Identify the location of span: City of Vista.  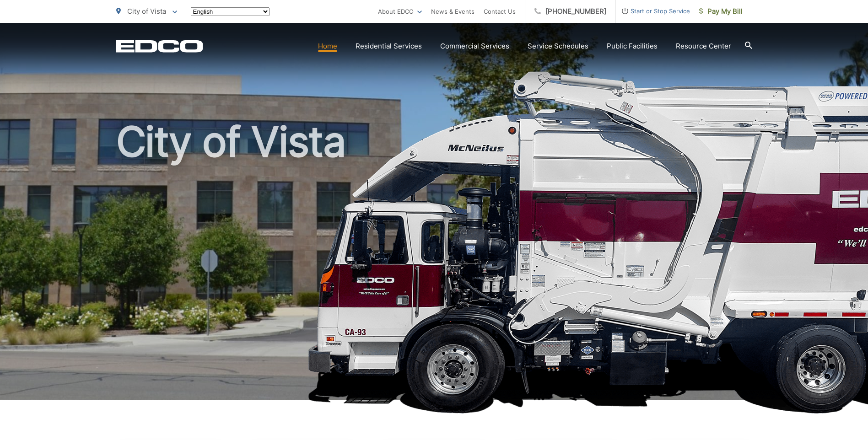
(146, 11).